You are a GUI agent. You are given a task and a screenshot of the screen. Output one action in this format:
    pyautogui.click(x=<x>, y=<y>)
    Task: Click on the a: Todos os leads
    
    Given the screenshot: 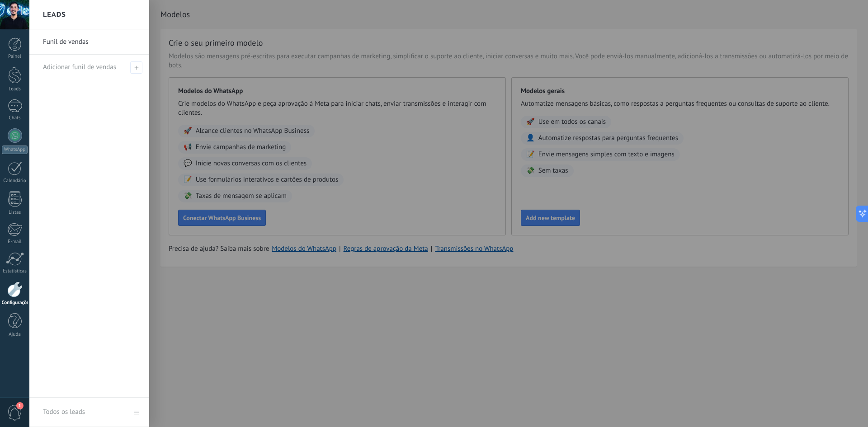 What is the action you would take?
    pyautogui.click(x=89, y=412)
    